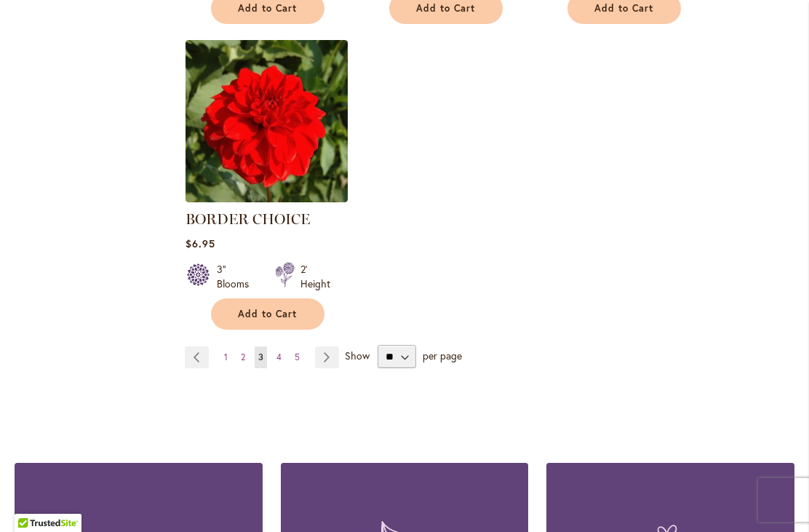 The image size is (809, 532). I want to click on span: 3, so click(260, 357).